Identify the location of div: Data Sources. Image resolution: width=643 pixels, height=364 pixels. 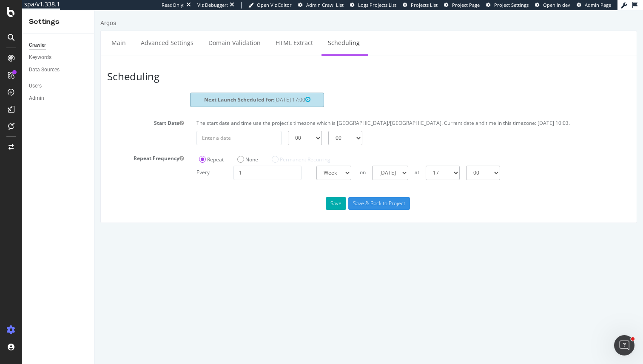
(44, 70).